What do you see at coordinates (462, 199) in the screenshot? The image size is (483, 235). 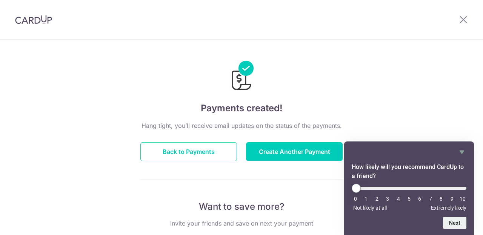 I see `li: 10` at bounding box center [462, 199].